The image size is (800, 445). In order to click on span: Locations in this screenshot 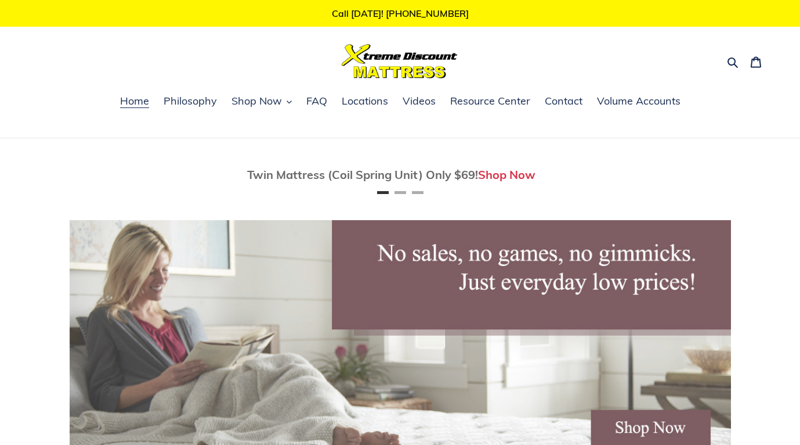, I will do `click(365, 101)`.